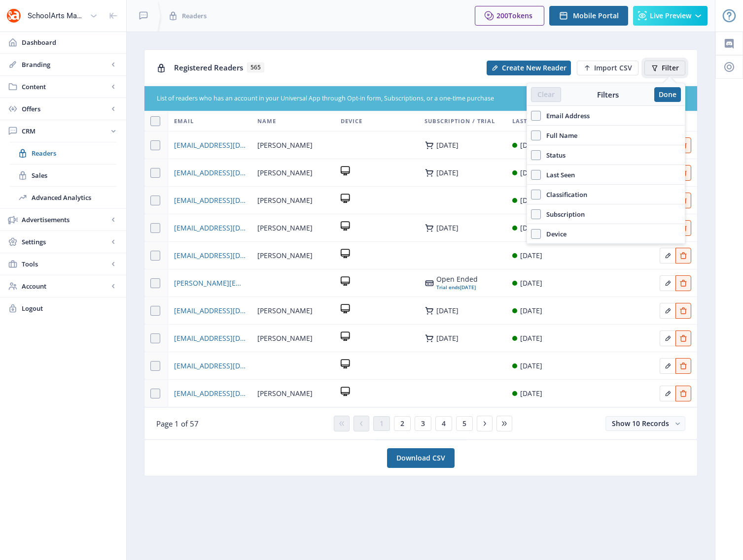  What do you see at coordinates (421, 245) in the screenshot?
I see `app-collection-view: Registered Readers` at bounding box center [421, 245].